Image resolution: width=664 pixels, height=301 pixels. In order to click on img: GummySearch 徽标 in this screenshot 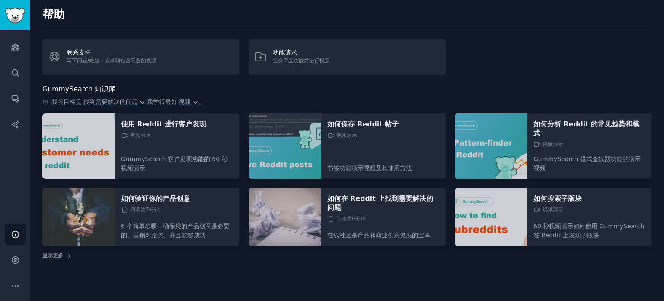, I will do `click(15, 15)`.